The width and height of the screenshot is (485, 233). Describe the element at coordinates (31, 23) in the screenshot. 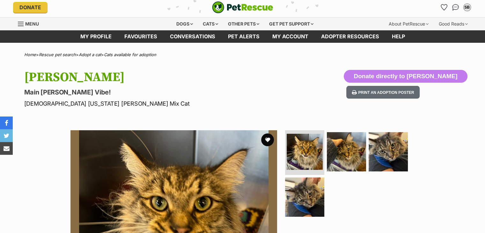

I see `a: Menu` at that location.